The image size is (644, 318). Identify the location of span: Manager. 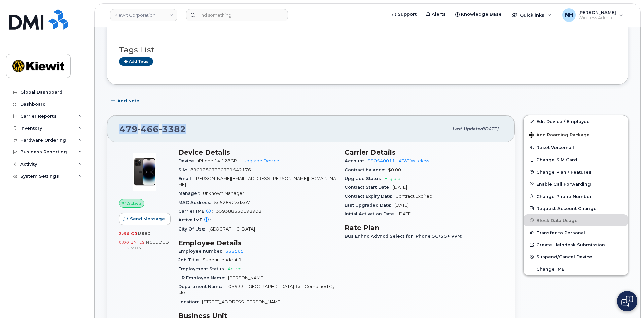
(190, 193).